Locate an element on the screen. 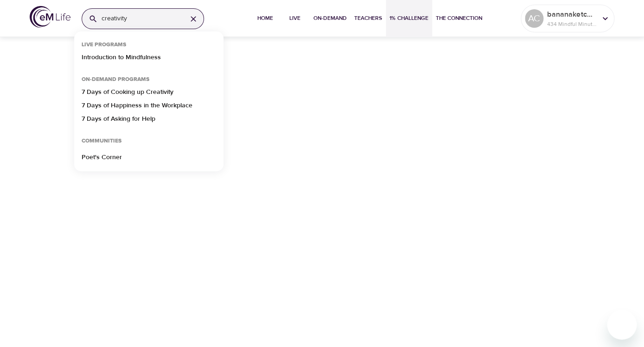  img: logo is located at coordinates (50, 17).